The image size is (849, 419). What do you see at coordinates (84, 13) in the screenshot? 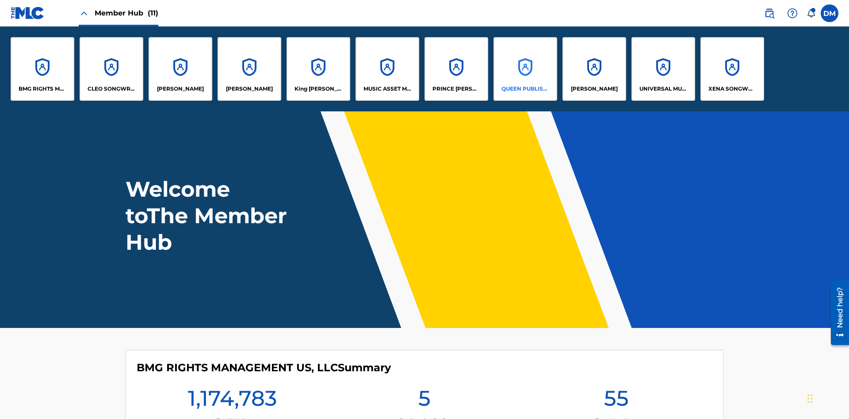
I see `img: Close` at bounding box center [84, 13].